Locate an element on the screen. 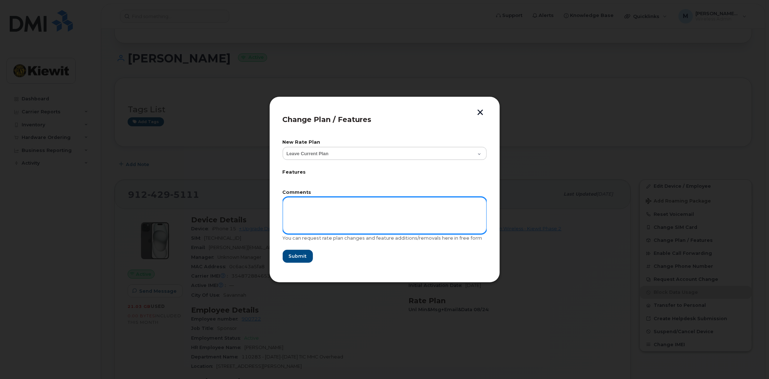 Image resolution: width=769 pixels, height=379 pixels. span: Submit is located at coordinates (298, 256).